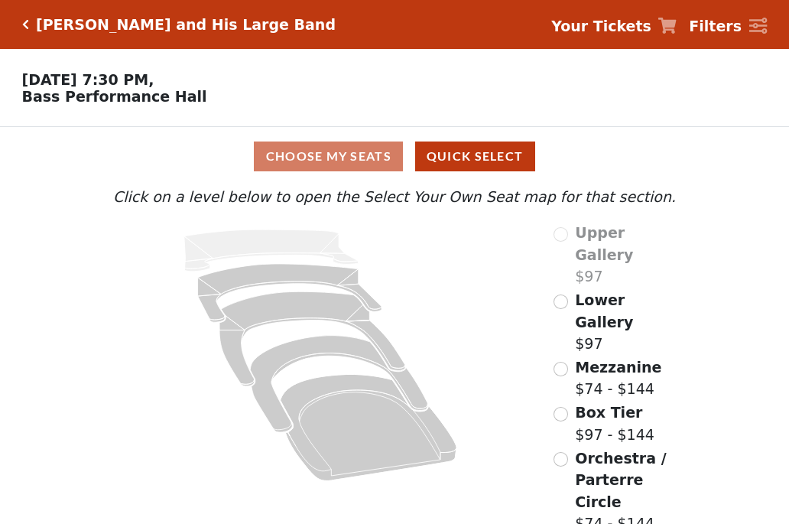  What do you see at coordinates (618, 378) in the screenshot?
I see `label: $74 - $144` at bounding box center [618, 378].